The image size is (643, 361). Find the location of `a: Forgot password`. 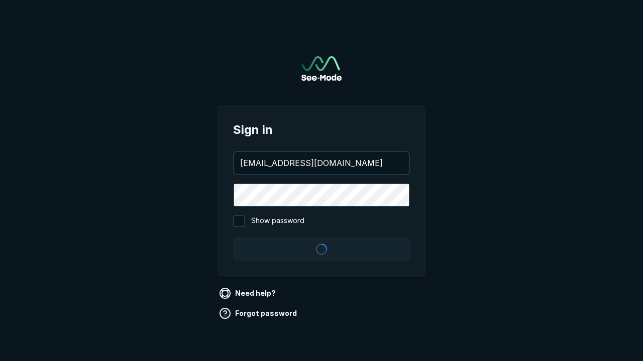

a: Forgot password is located at coordinates (259, 314).